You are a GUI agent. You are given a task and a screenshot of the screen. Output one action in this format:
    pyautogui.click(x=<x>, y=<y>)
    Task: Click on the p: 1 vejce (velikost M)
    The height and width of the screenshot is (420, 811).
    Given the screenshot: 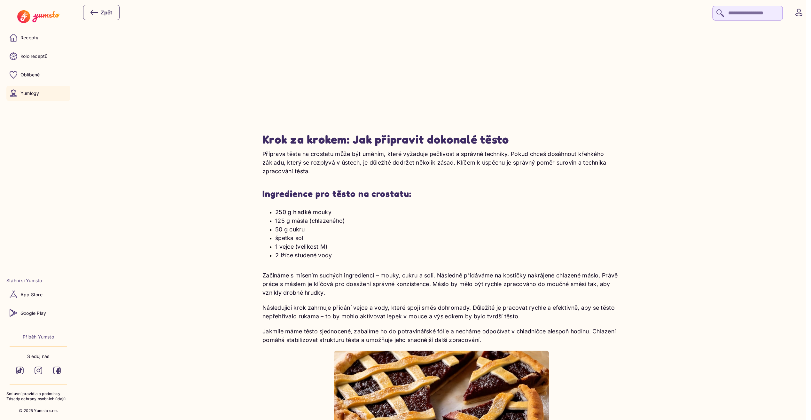 What is the action you would take?
    pyautogui.click(x=448, y=247)
    